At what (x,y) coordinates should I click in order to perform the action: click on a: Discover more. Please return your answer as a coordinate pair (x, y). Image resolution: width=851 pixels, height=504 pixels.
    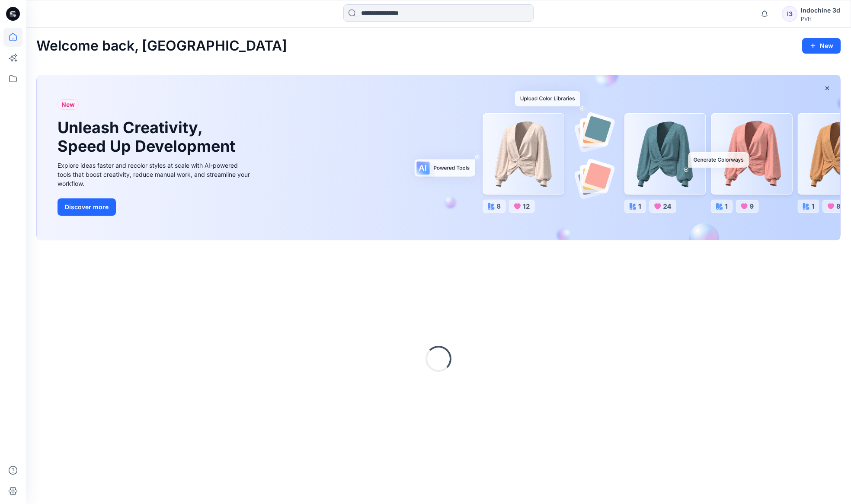
    Looking at the image, I should click on (155, 207).